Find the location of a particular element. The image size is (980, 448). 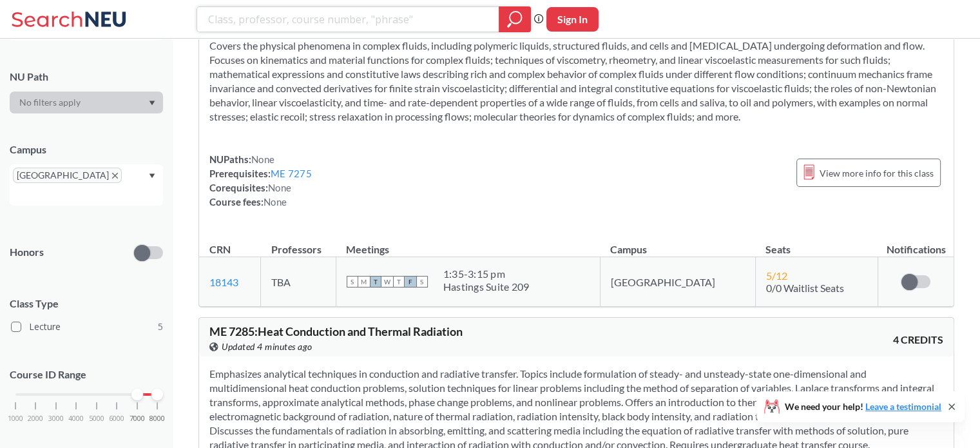

th: Meetings is located at coordinates (468, 243).